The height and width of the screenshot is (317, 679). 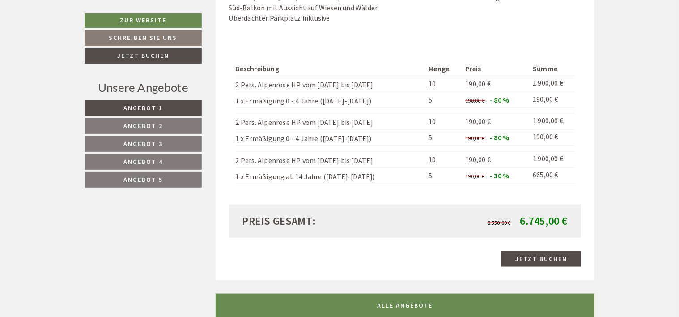 I want to click on th: Menge, so click(x=444, y=68).